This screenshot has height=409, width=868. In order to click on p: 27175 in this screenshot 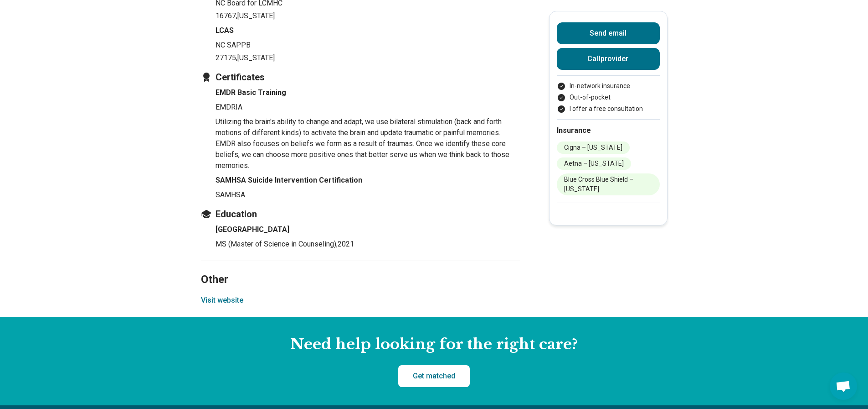, I will do `click(368, 58)`.